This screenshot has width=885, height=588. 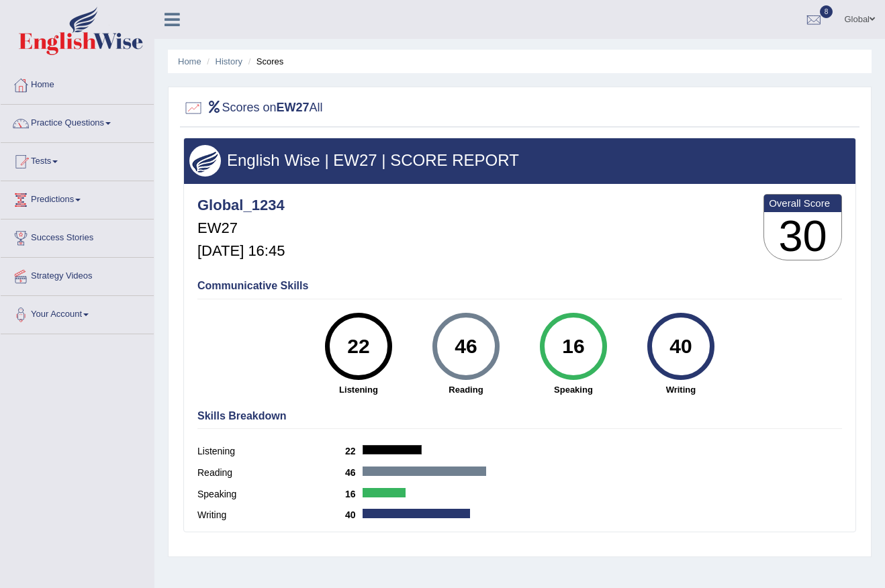 What do you see at coordinates (271, 515) in the screenshot?
I see `label: Writing` at bounding box center [271, 515].